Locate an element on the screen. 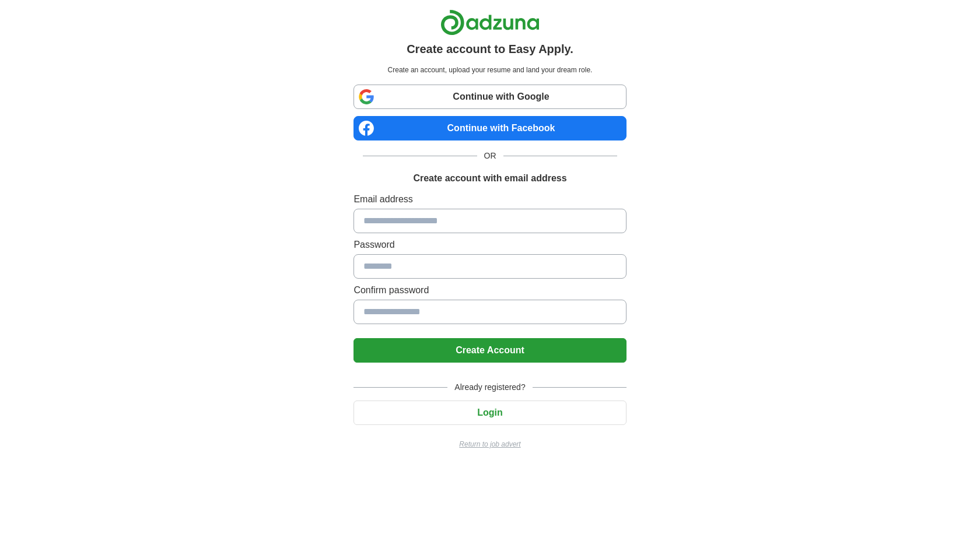 This screenshot has height=541, width=980. a: Continue with Facebook is located at coordinates (489, 129).